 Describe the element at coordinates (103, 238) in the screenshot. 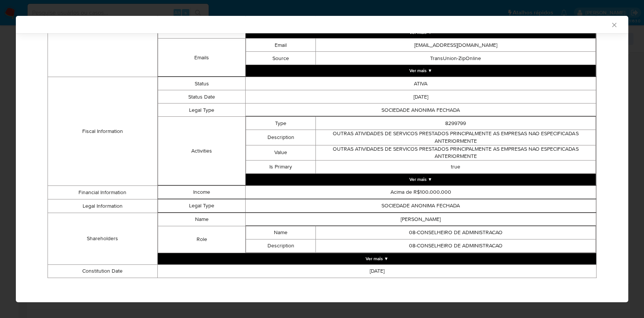

I see `td: Shareholders` at that location.